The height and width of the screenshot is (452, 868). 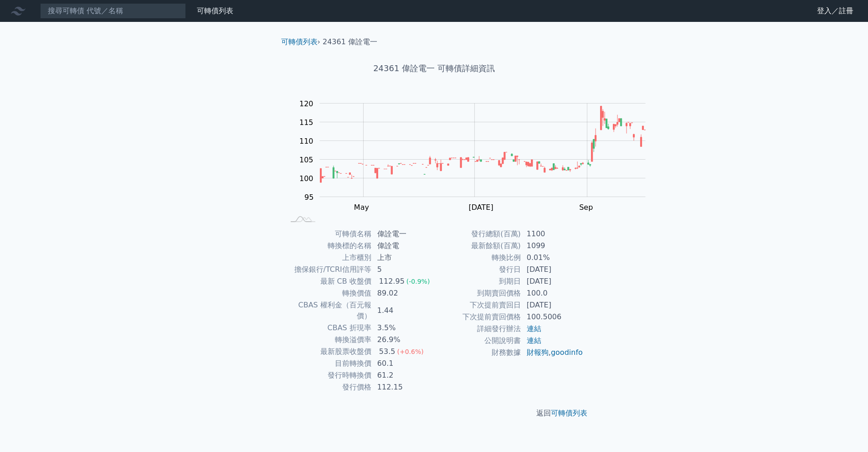 What do you see at coordinates (306, 160) in the screenshot?
I see `tspan: 105` at bounding box center [306, 160].